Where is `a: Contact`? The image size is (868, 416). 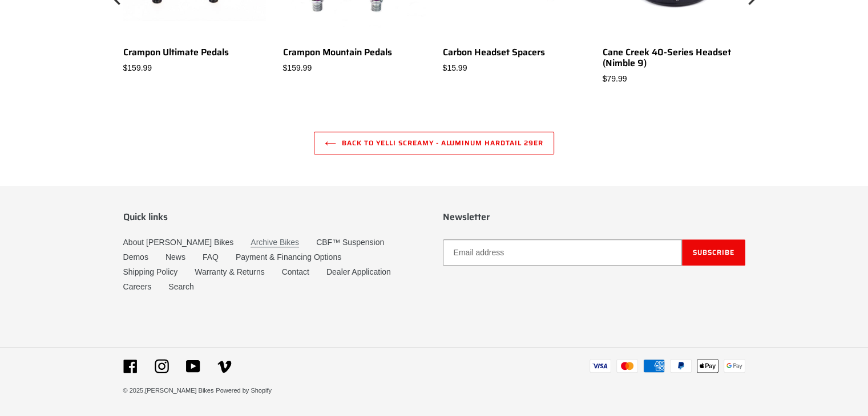
a: Contact is located at coordinates (296, 272).